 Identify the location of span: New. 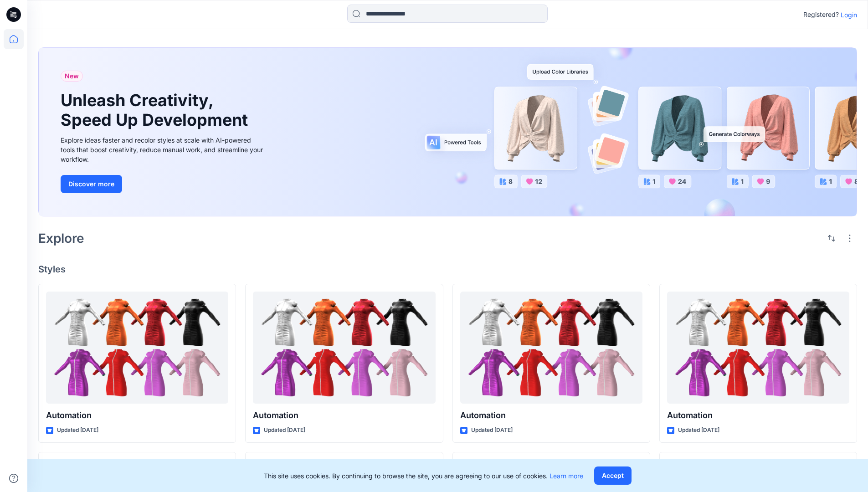
(72, 76).